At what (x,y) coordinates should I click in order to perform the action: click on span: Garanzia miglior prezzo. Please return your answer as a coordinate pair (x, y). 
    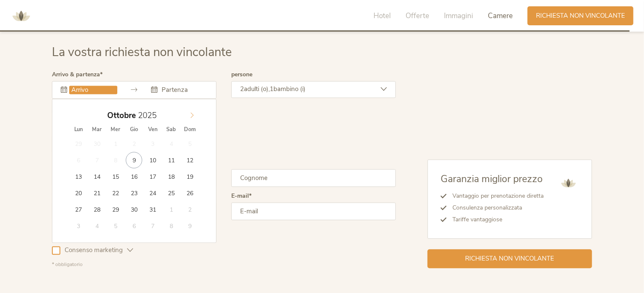
    Looking at the image, I should click on (492, 179).